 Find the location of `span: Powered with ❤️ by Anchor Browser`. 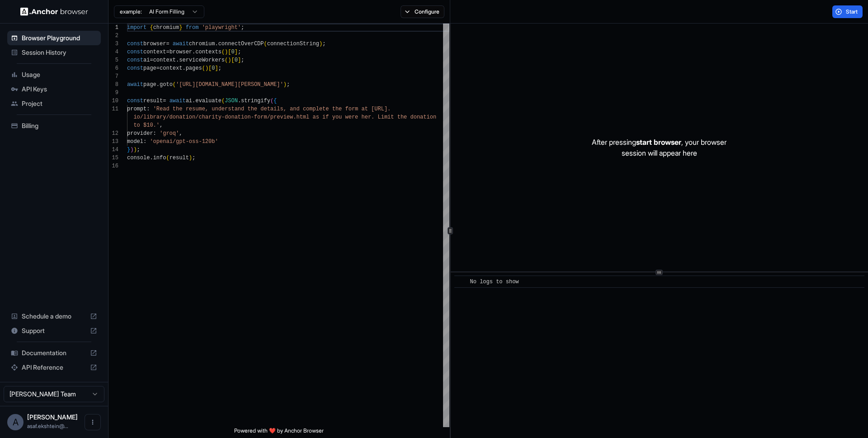

span: Powered with ❤️ by Anchor Browser is located at coordinates (279, 432).